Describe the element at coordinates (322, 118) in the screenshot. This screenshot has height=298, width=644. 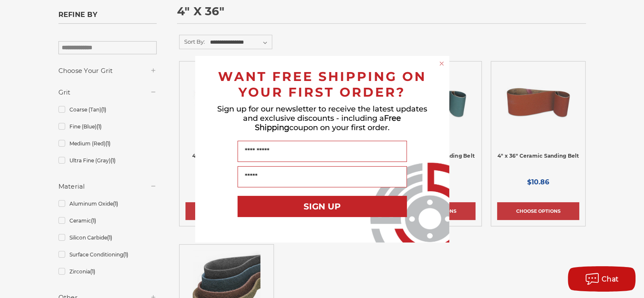
I see `span: Sign up for our newsletter to receive the latest updates and exclusive discounts - including a co...` at that location.